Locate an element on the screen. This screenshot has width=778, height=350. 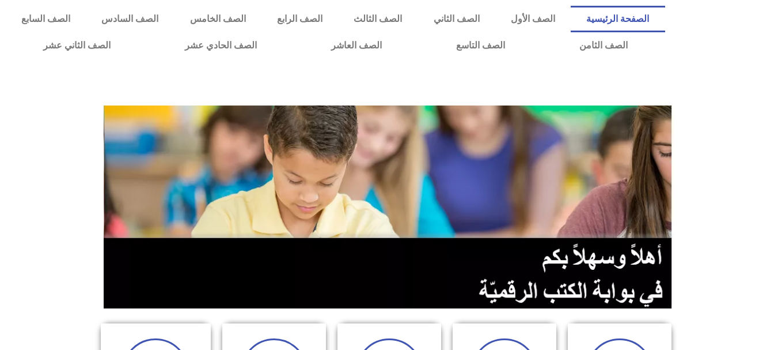
a: الصف الثامن is located at coordinates (603, 45).